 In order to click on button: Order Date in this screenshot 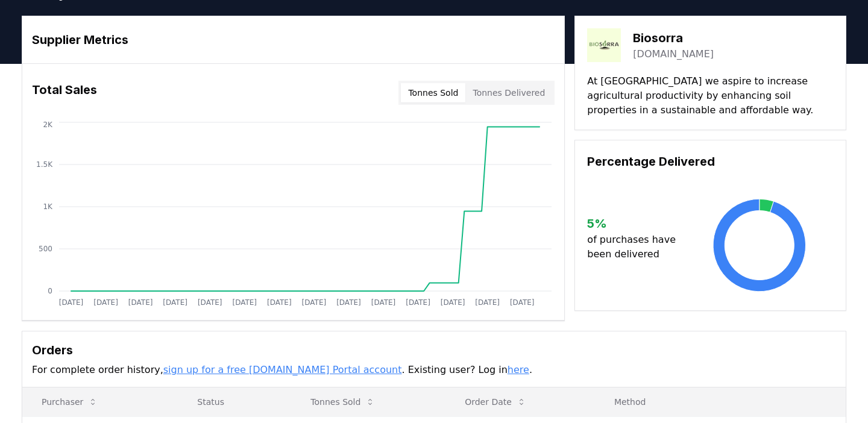, I will do `click(496, 402)`.